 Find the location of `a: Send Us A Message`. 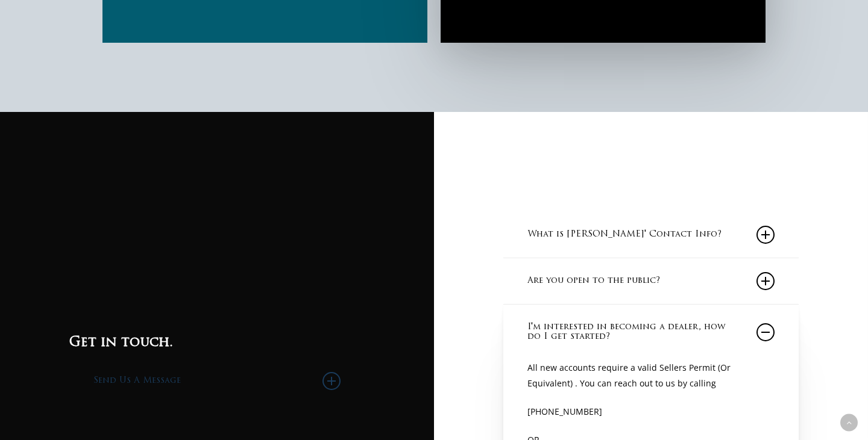

a: Send Us A Message is located at coordinates (217, 381).